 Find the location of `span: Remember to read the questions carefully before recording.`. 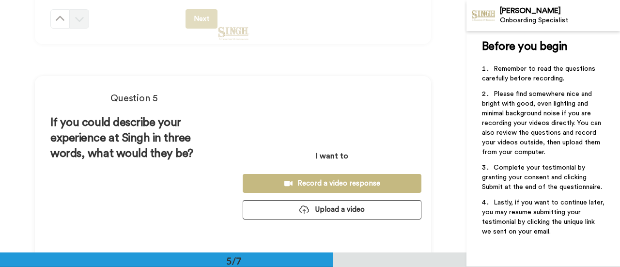

span: Remember to read the questions carefully before recording. is located at coordinates (540, 74).